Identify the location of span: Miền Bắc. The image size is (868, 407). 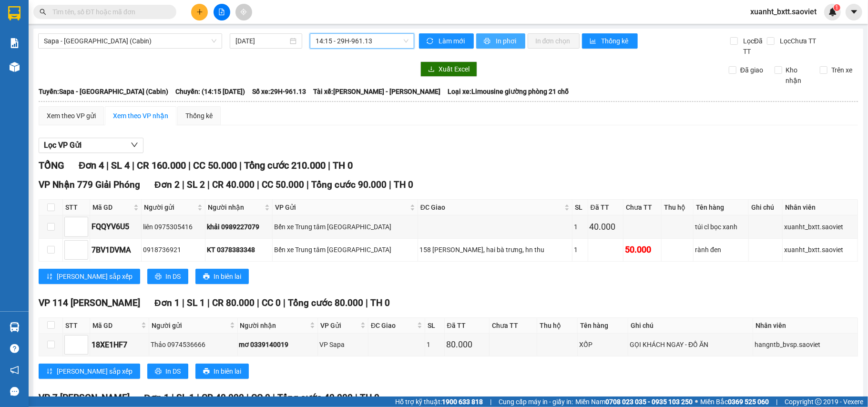
(735, 402).